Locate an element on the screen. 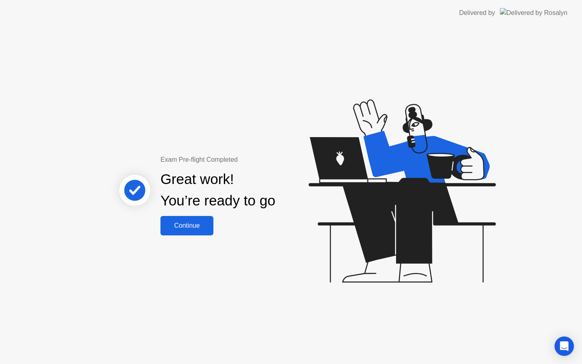 The width and height of the screenshot is (582, 364). div: Delivered by is located at coordinates (477, 13).